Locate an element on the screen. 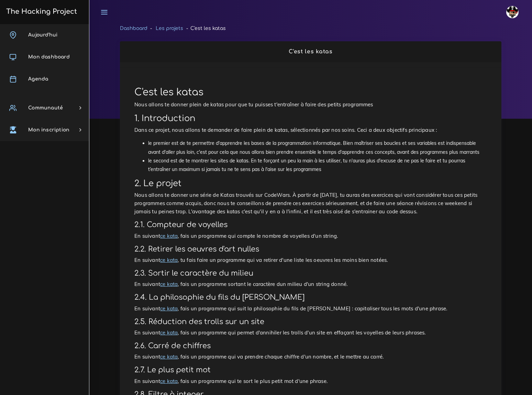 Image resolution: width=532 pixels, height=395 pixels. p: En suivant , fais un programme sortant le caractère dun milieu d'un string donné. is located at coordinates (311, 284).